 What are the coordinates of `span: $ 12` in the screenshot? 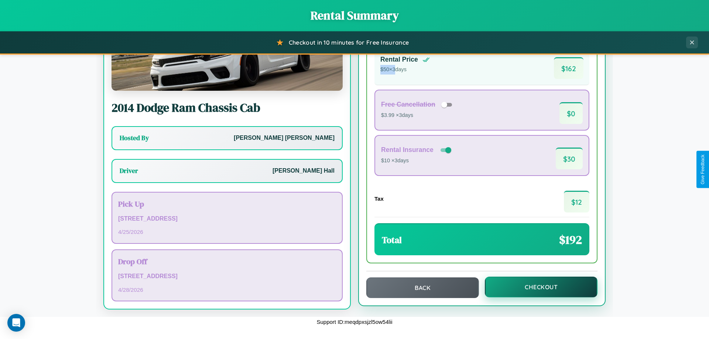 It's located at (577, 202).